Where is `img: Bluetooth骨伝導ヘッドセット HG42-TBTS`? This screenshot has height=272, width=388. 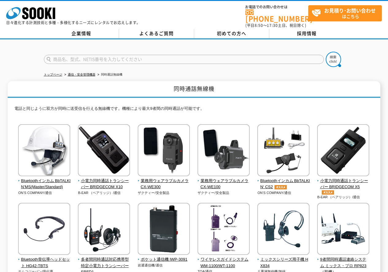
img: Bluetooth骨伝導ヘッドセット HG42-TBTS is located at coordinates (44, 230).